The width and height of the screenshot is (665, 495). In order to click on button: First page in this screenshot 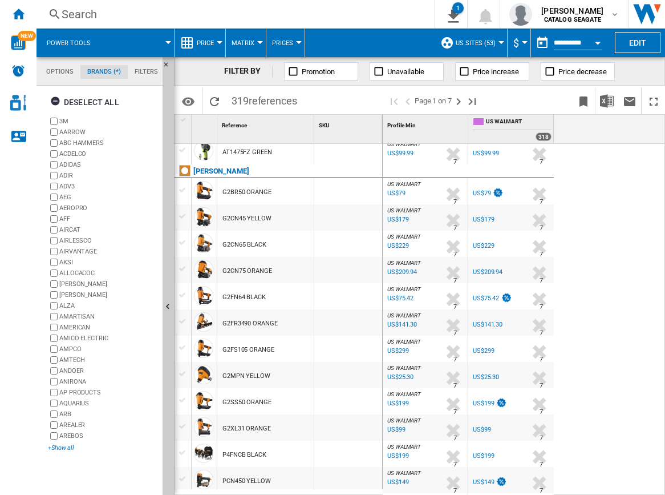, I will do `click(394, 100)`.